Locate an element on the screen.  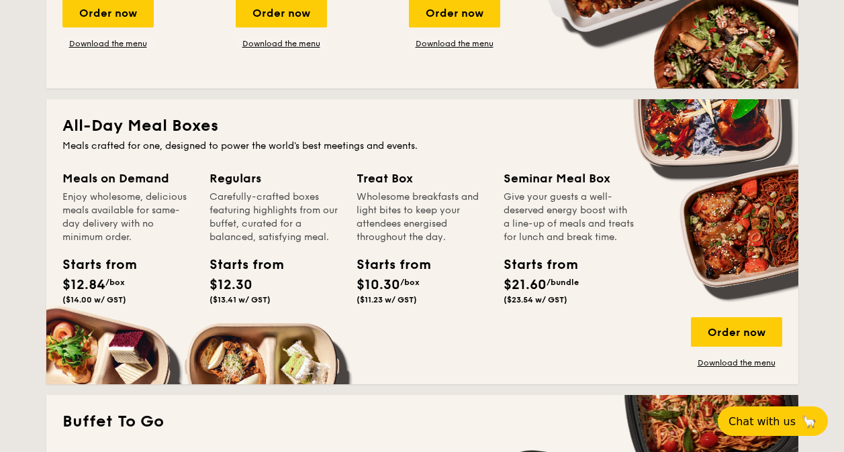
div: Wholesome breakfasts and light bites to keep your attendees energised throughout the day. is located at coordinates (421, 217).